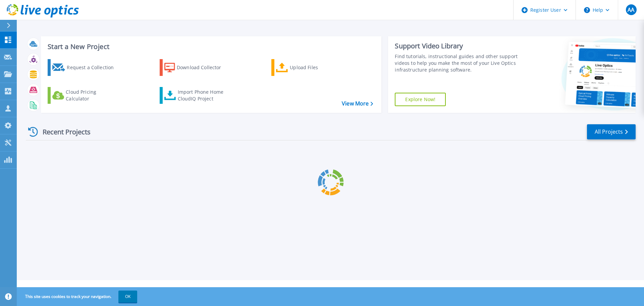 The image size is (644, 306). What do you see at coordinates (309, 68) in the screenshot?
I see `a: Upload Files` at bounding box center [309, 68].